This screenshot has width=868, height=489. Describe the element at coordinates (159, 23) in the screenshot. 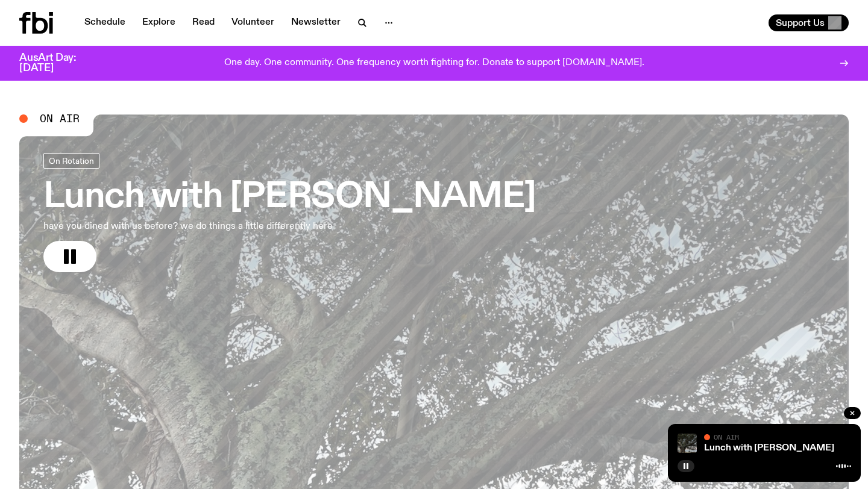

I see `a: Explore` at that location.